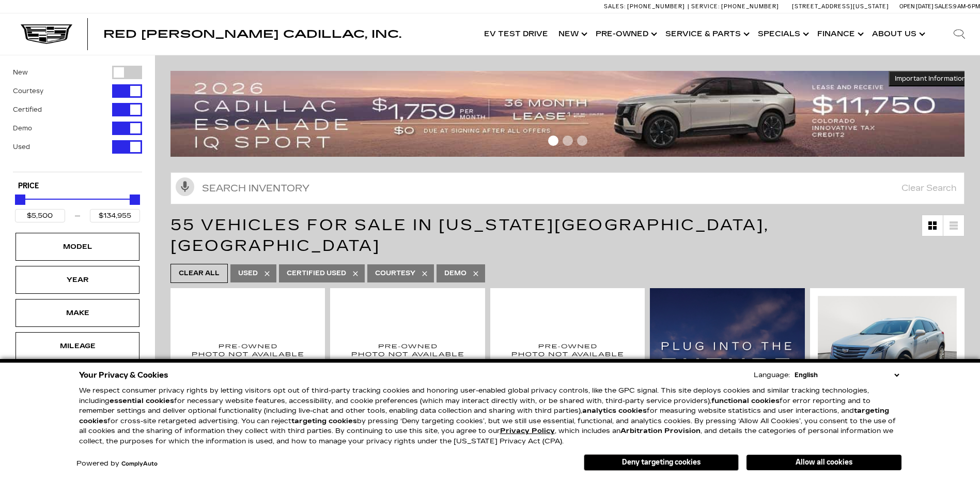 The width and height of the screenshot is (980, 478). What do you see at coordinates (117, 463) in the screenshot?
I see `div: Powered by` at bounding box center [117, 463].